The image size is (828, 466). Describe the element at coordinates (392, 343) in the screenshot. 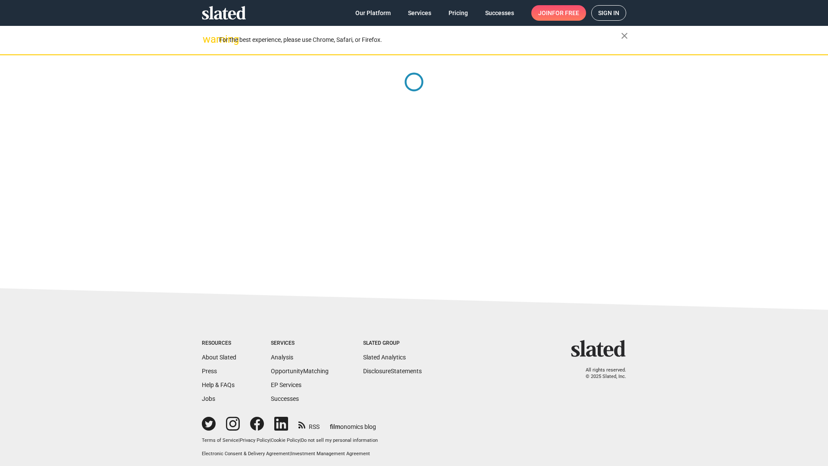

I see `div: Slated Group` at that location.